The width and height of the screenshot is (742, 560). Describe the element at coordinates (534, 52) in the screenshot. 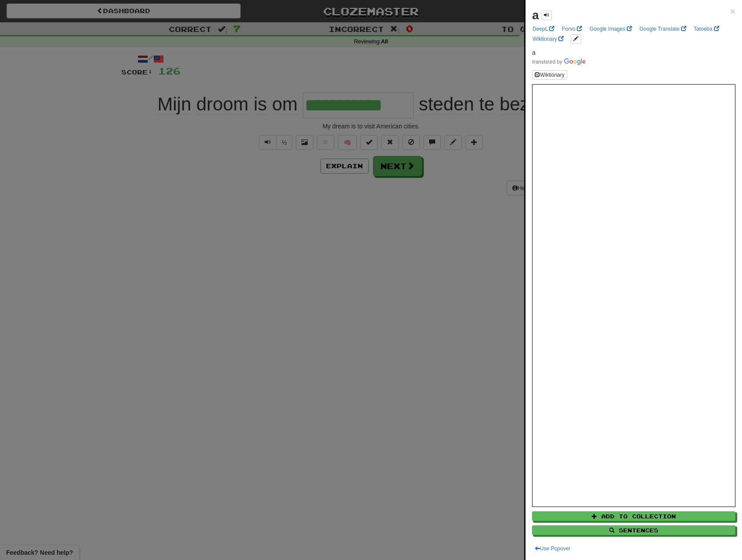

I see `span: a` at that location.